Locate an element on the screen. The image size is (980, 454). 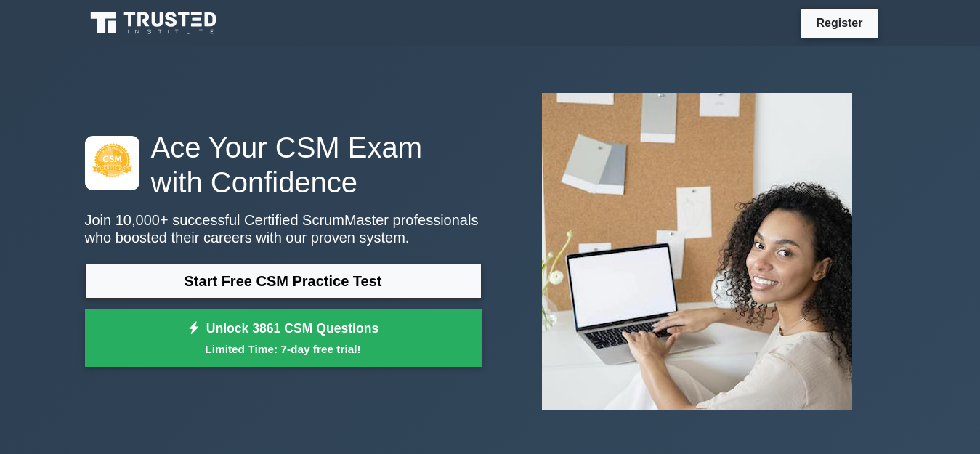
a: Start Free CSM Practice Test is located at coordinates (284, 281).